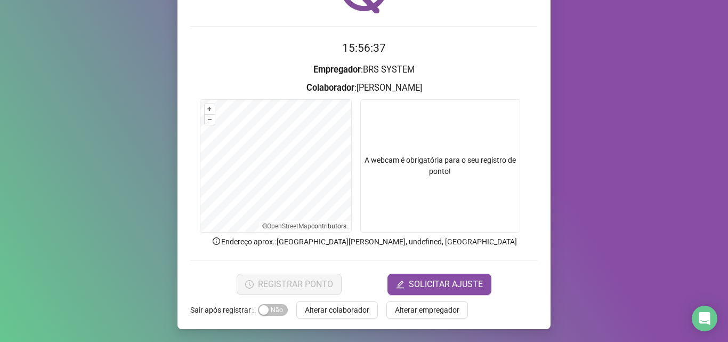  I want to click on button: REGISTRAR PONTO, so click(289, 284).